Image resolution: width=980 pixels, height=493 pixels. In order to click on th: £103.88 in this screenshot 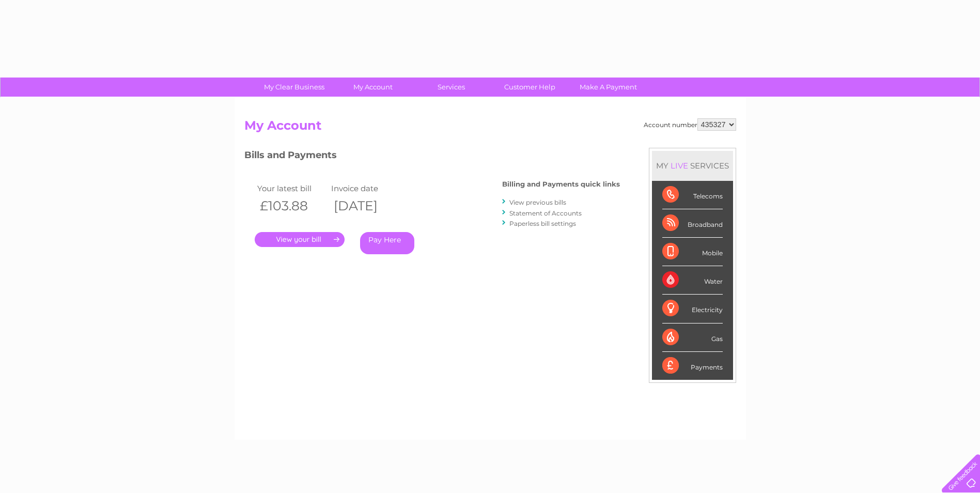, I will do `click(292, 205)`.